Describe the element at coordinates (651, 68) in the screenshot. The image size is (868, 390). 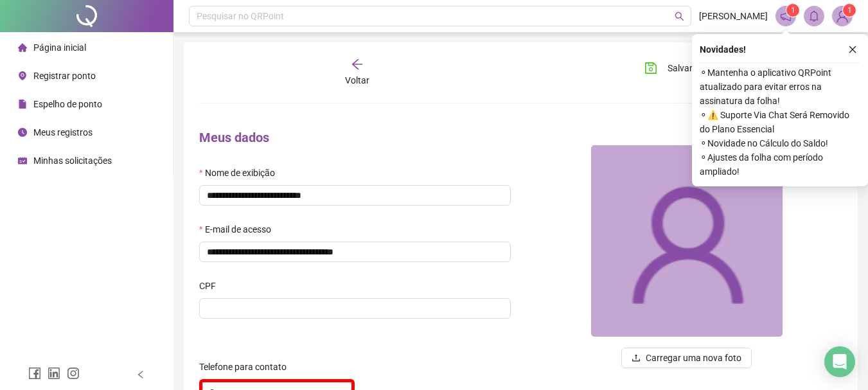
I see `span: save` at that location.